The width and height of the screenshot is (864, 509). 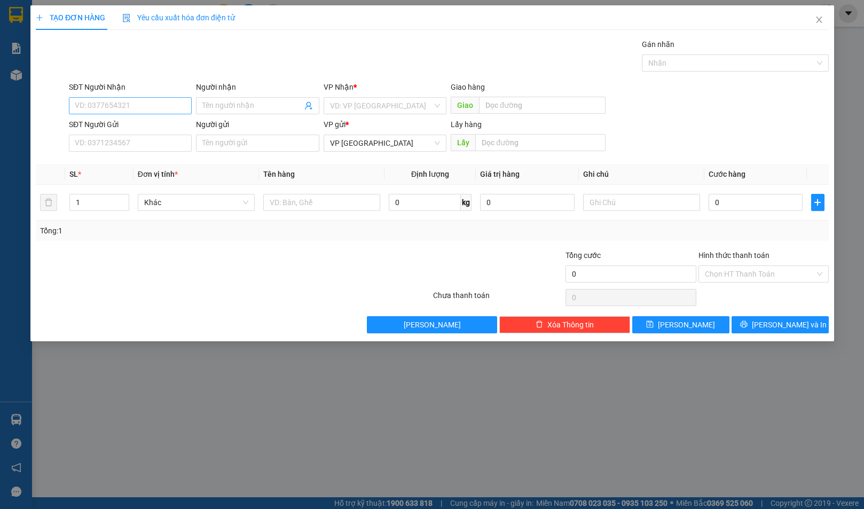 What do you see at coordinates (733, 255) in the screenshot?
I see `label: Hình thức thanh toán` at bounding box center [733, 255].